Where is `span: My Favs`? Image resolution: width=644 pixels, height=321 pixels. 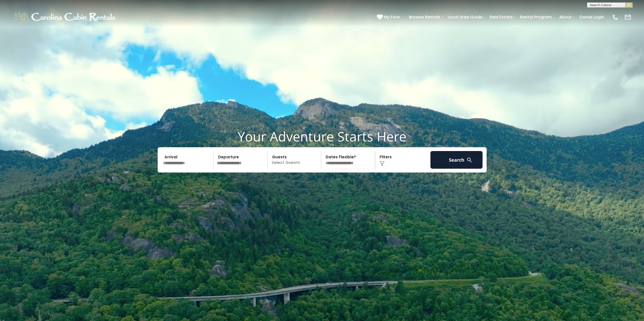 span: My Favs is located at coordinates (392, 17).